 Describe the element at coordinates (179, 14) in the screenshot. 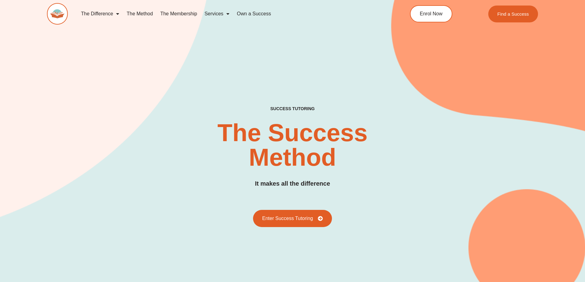

I see `a: The Membership` at that location.